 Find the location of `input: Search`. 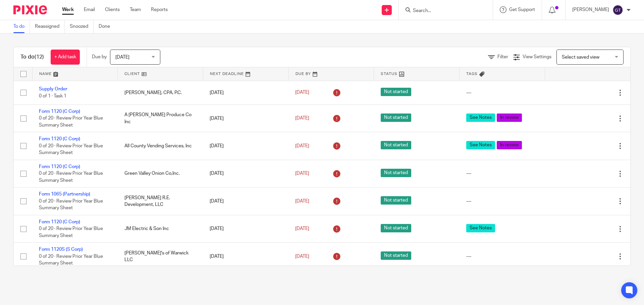

input: Search is located at coordinates (442, 11).